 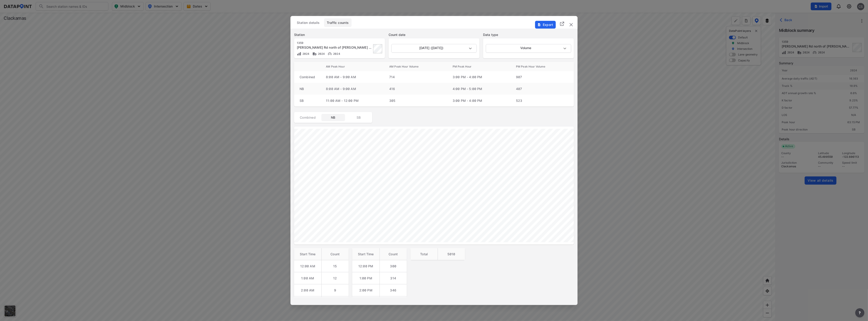 What do you see at coordinates (539, 25) in the screenshot?
I see `img: File%20-%20Download.70cf71cd.svg` at bounding box center [539, 25].